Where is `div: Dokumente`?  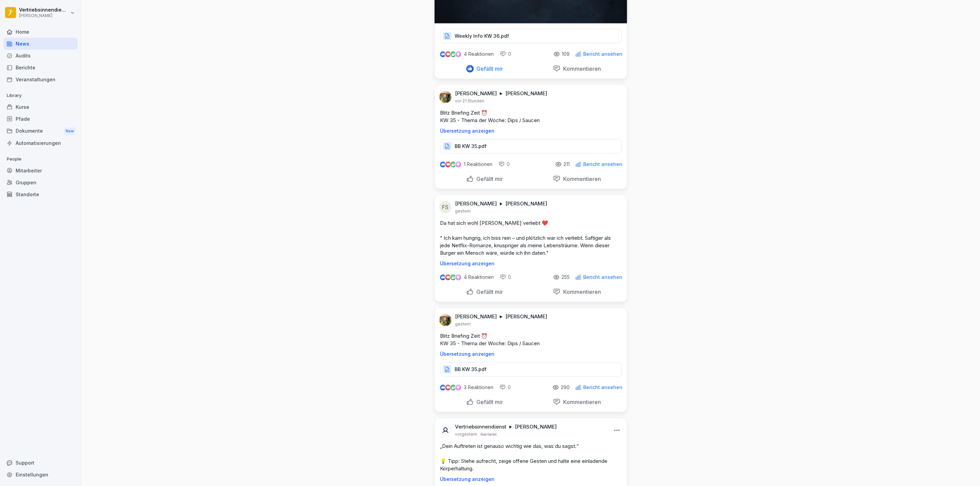
div: Dokumente is located at coordinates (41, 131).